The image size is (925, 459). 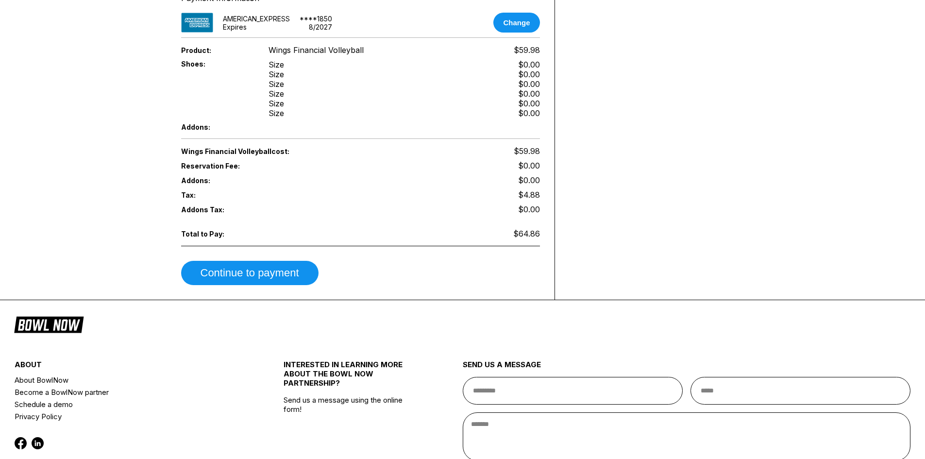 What do you see at coordinates (234, 27) in the screenshot?
I see `div: Expires` at bounding box center [234, 27].